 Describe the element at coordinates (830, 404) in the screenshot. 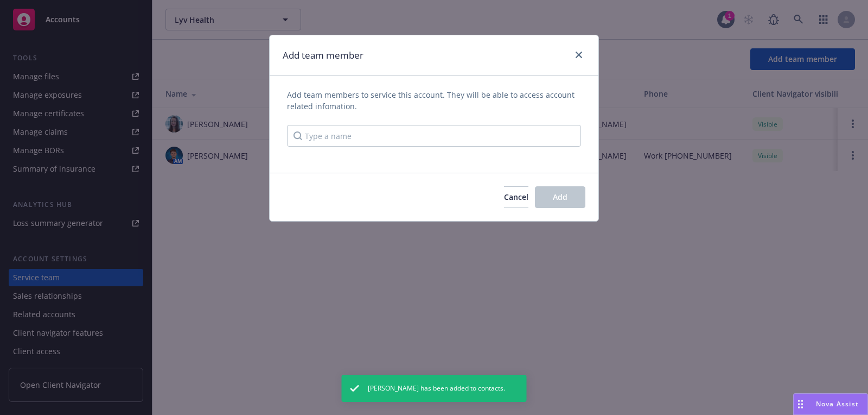

I see `button: Nova Assist` at that location.